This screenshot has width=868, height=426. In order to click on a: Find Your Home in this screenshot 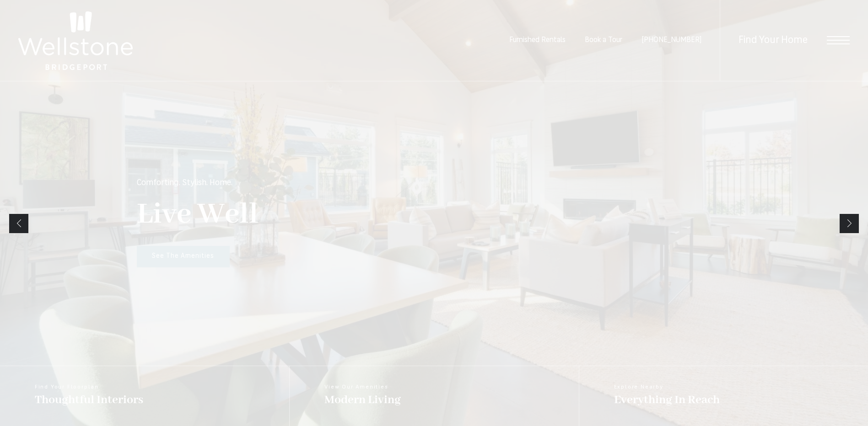, I will do `click(772, 40)`.